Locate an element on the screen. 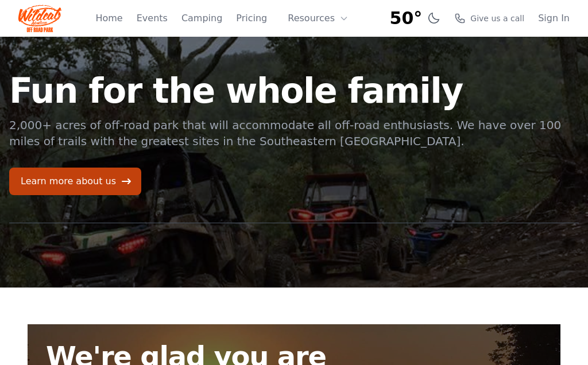 Image resolution: width=588 pixels, height=365 pixels. a: Pricing is located at coordinates (252, 19).